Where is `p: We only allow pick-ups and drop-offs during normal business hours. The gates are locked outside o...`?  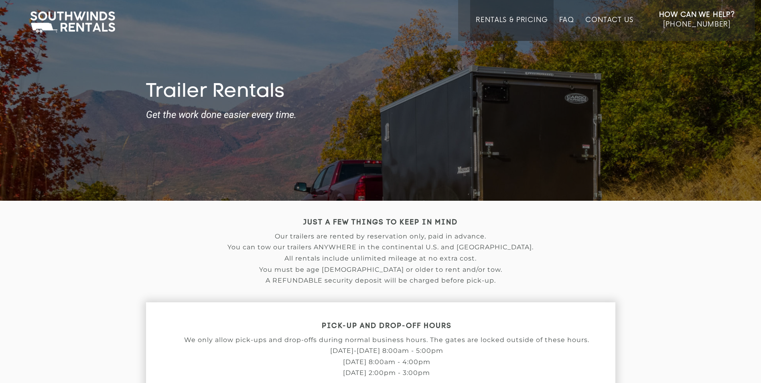 p: We only allow pick-ups and drop-offs during normal business hours. The gates are locked outside o... is located at coordinates (387, 340).